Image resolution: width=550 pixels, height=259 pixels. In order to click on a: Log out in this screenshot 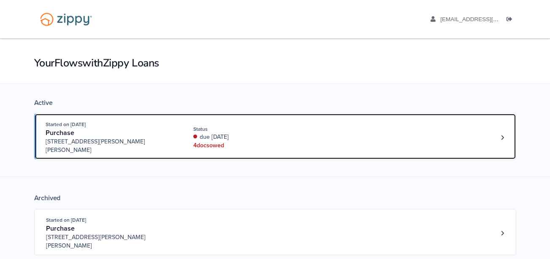, I will do `click(512, 20)`.